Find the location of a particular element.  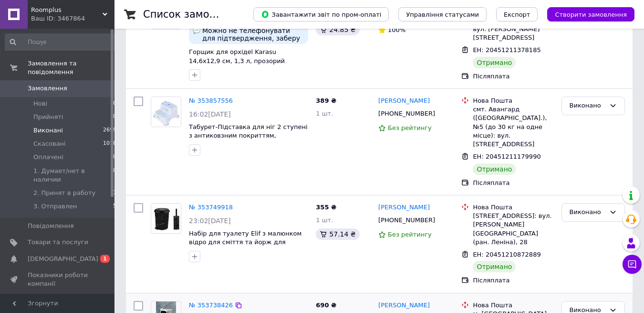

span: ЕН: 20451211378185 is located at coordinates (507, 50).